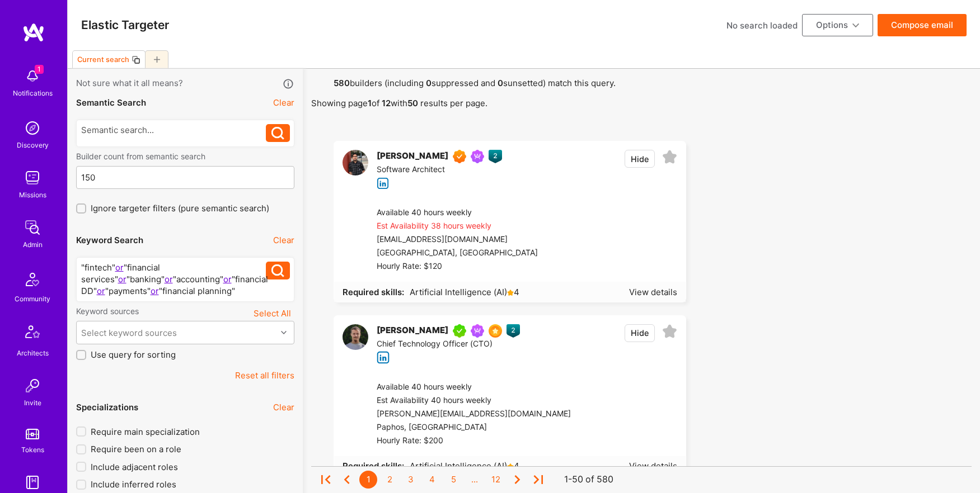  Describe the element at coordinates (474, 441) in the screenshot. I see `div: Hourly Rate: $200` at that location.